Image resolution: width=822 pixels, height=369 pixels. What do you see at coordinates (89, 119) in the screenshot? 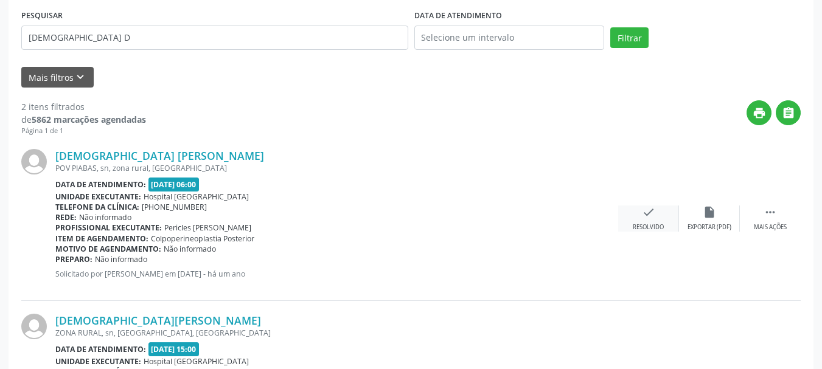
I see `strong: 5862 marcações agendadas` at bounding box center [89, 119].